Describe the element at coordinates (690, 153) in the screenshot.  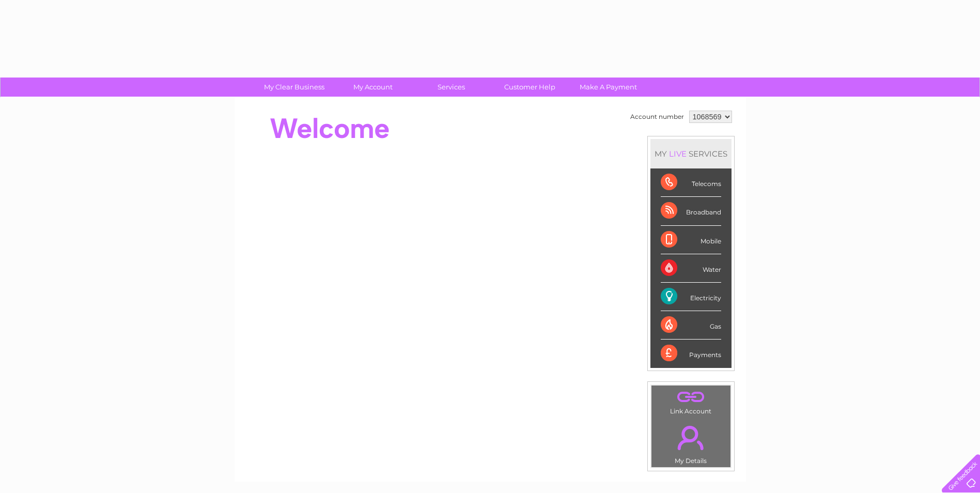
I see `div: MY SERVICES` at that location.